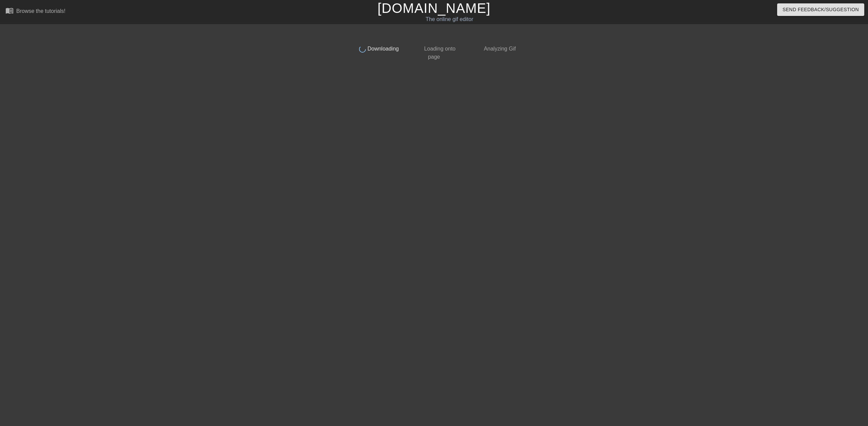 This screenshot has width=868, height=426. Describe the element at coordinates (36, 12) in the screenshot. I see `a: Browse the tutorials!` at that location.